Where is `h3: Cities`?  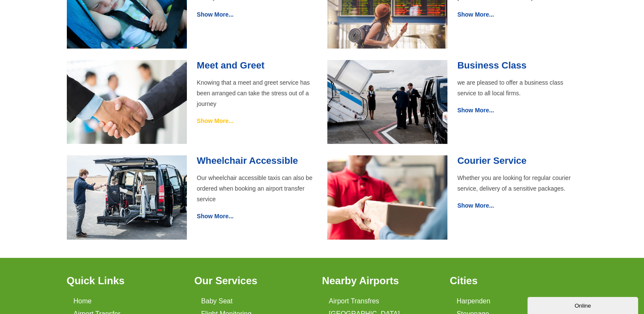
h3: Cities is located at coordinates (509, 281).